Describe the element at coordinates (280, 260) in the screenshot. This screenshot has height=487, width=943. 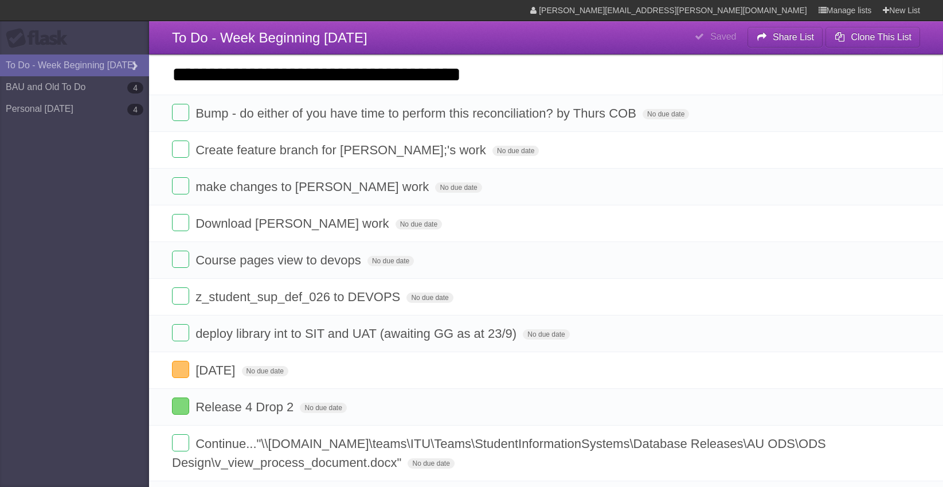
I see `span: Course pages view to devops` at that location.